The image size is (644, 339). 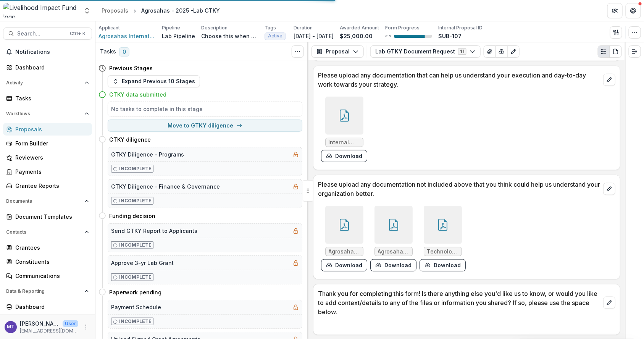 I want to click on button: Toggle View Cancelled Tasks, so click(x=297, y=51).